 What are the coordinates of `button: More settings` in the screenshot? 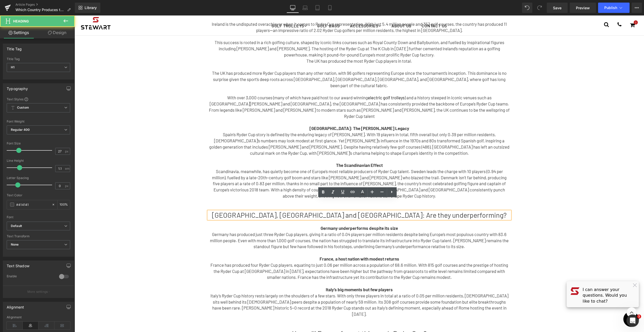 It's located at (38, 292).